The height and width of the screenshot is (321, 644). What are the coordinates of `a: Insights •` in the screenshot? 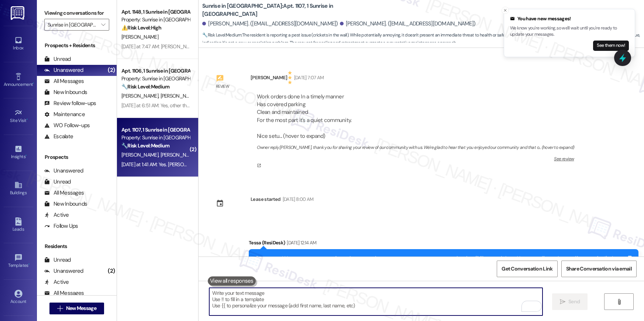 It's located at (18, 153).